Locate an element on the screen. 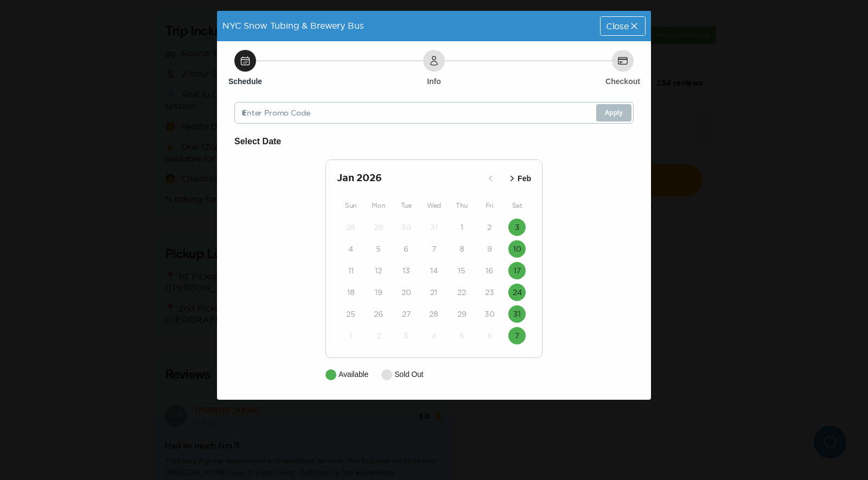 The width and height of the screenshot is (868, 480). button: 27 is located at coordinates (406, 314).